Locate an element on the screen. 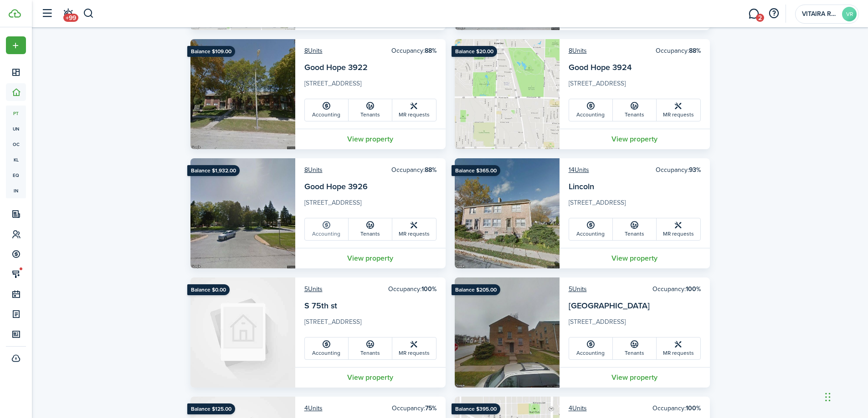  ribbon: Balance $109.00 is located at coordinates (211, 52).